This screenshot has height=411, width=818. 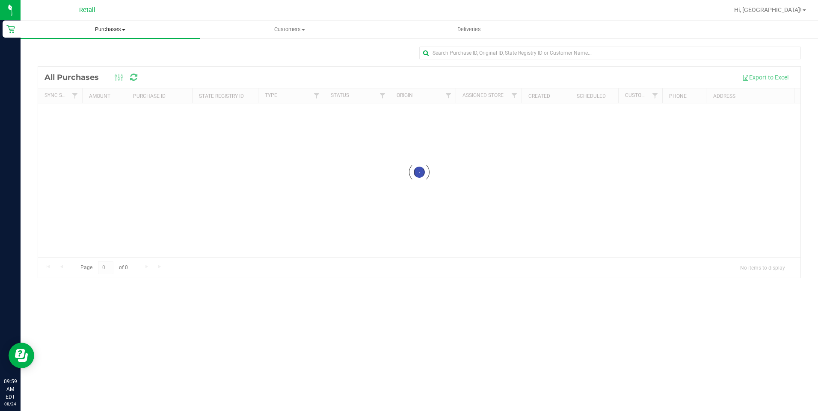 What do you see at coordinates (289, 30) in the screenshot?
I see `span: Customers` at bounding box center [289, 30].